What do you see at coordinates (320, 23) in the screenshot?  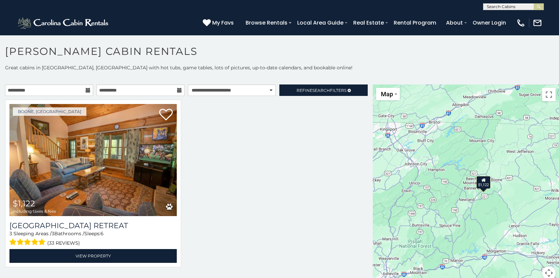 I see `a: Local Area Guide` at bounding box center [320, 23].